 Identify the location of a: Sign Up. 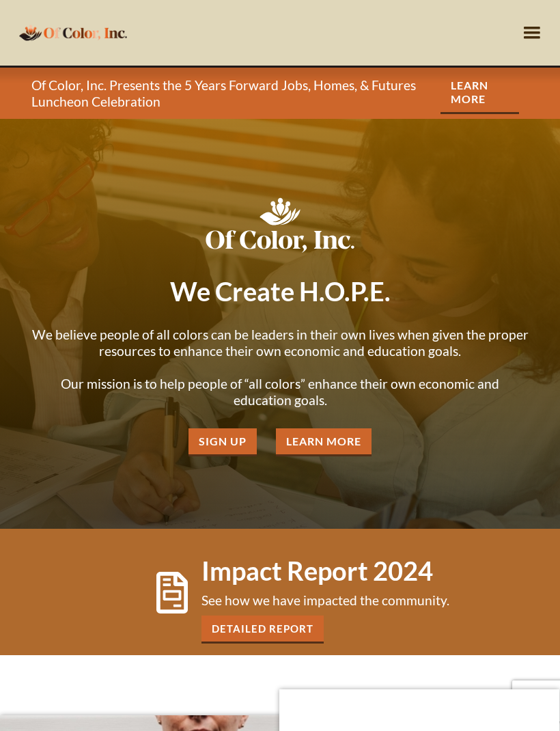
(222, 442).